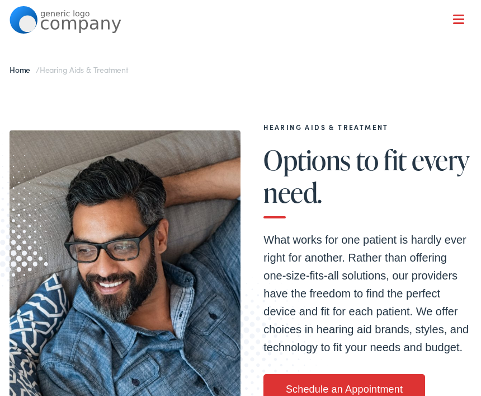 This screenshot has width=481, height=396. I want to click on span: fit, so click(395, 159).